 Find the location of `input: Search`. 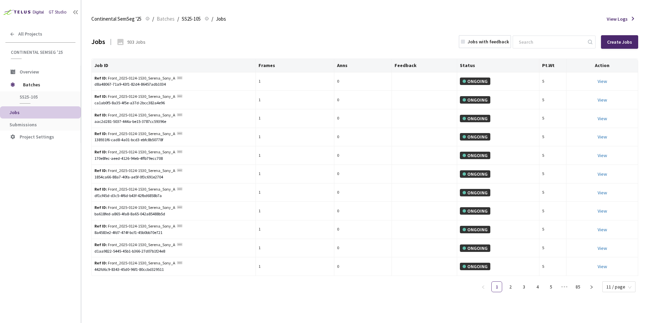

input: Search is located at coordinates (551, 42).